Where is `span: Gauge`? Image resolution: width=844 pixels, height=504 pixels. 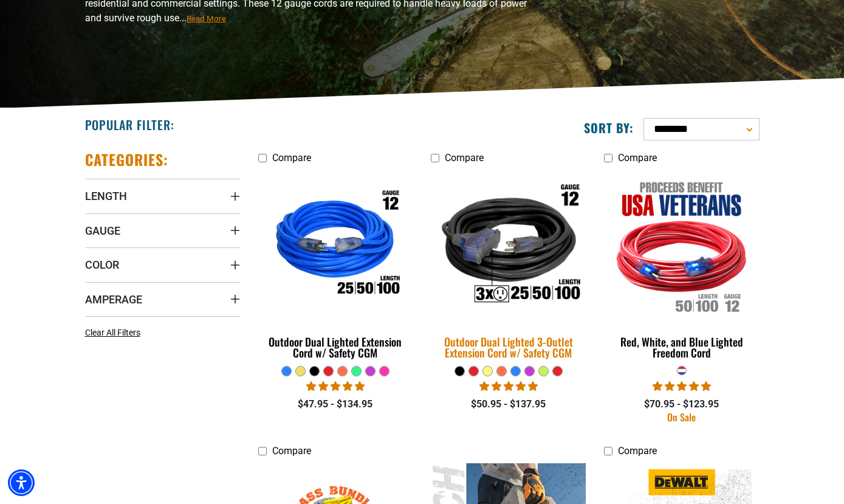
span: Gauge is located at coordinates (103, 231).